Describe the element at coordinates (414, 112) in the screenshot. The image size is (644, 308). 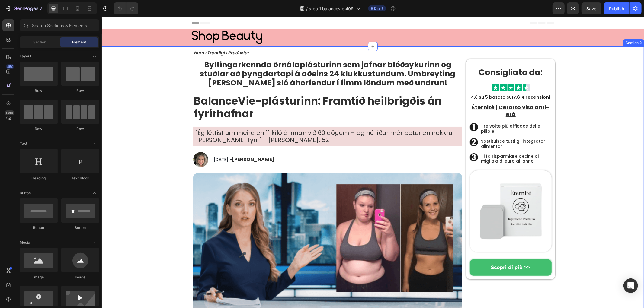
I see `h2: Tre volte più efficace delle pillole` at that location.